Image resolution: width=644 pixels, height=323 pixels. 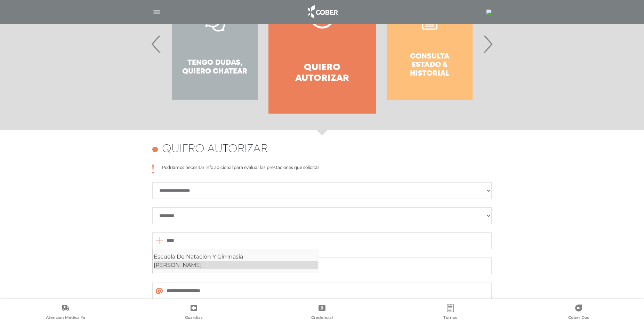 What do you see at coordinates (66, 318) in the screenshot?
I see `span: Atención Médica Ya` at bounding box center [66, 318].